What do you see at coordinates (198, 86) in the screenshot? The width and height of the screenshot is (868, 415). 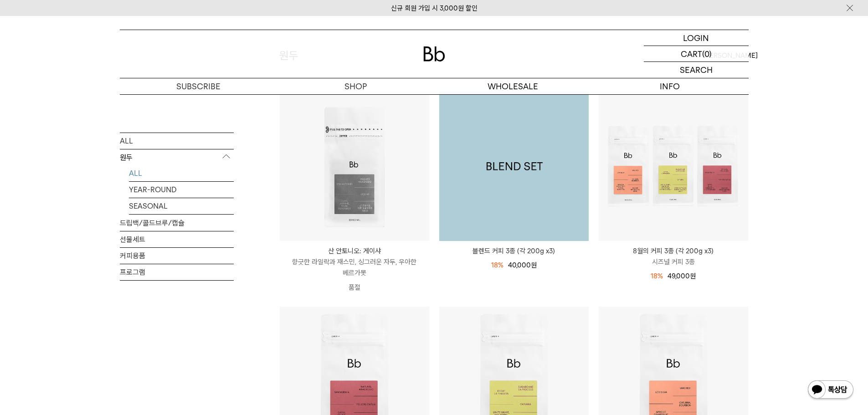 I see `p: SUBSCRIBE` at bounding box center [198, 86].